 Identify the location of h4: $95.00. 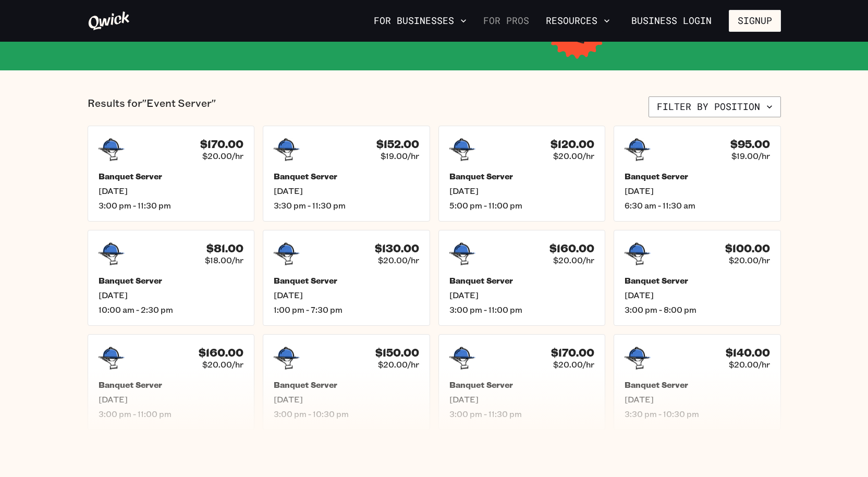
(750, 144).